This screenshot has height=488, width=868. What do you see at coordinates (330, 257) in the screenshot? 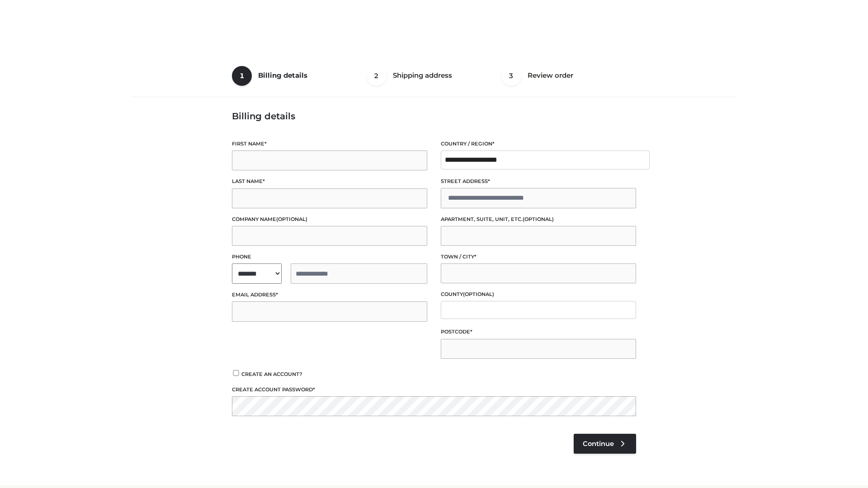
I see `label: Phone` at bounding box center [330, 257].